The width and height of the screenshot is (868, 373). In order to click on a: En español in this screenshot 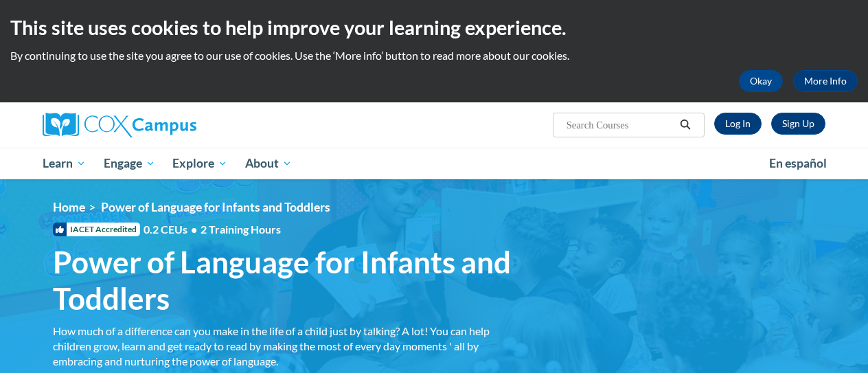, I will do `click(798, 164)`.